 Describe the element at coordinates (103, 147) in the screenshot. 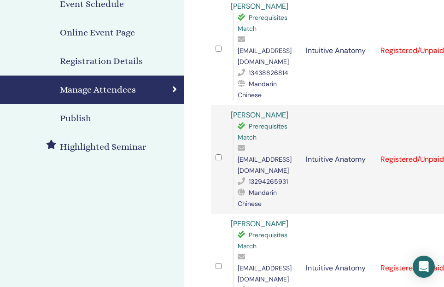

I see `h4: Highlighted Seminar` at that location.